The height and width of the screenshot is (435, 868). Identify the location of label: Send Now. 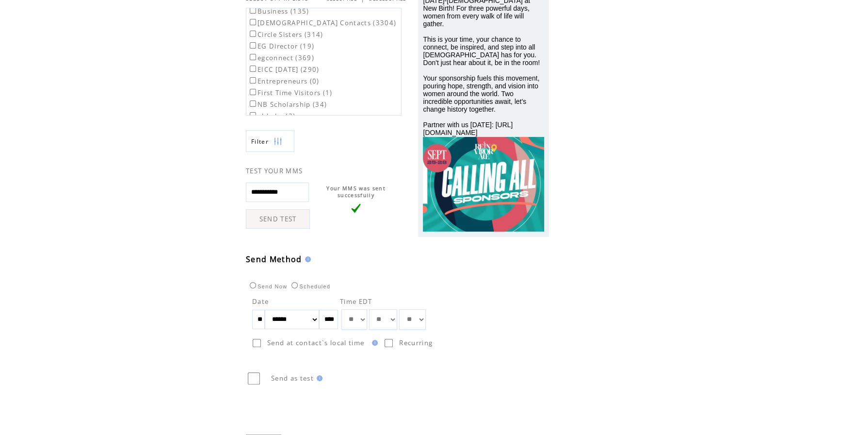
(267, 286).